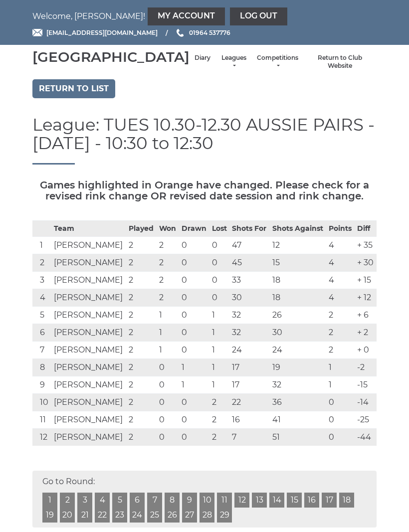 This screenshot has height=532, width=409. What do you see at coordinates (277, 500) in the screenshot?
I see `a: 14` at bounding box center [277, 500].